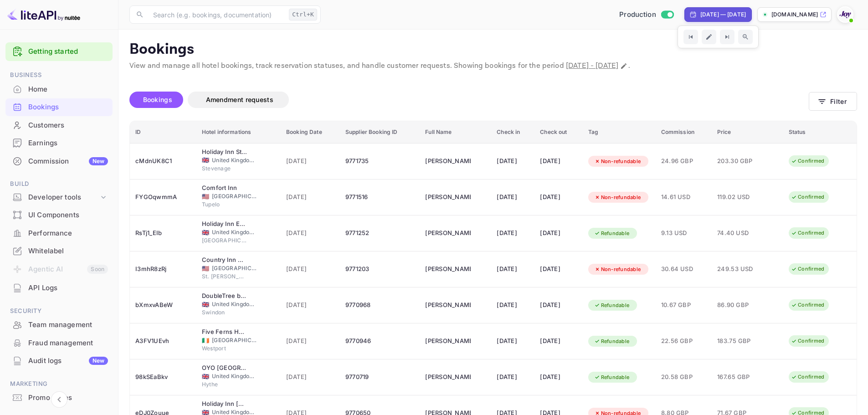 This screenshot has height=415, width=868. What do you see at coordinates (68, 52) in the screenshot?
I see `a: Getting started` at bounding box center [68, 52].